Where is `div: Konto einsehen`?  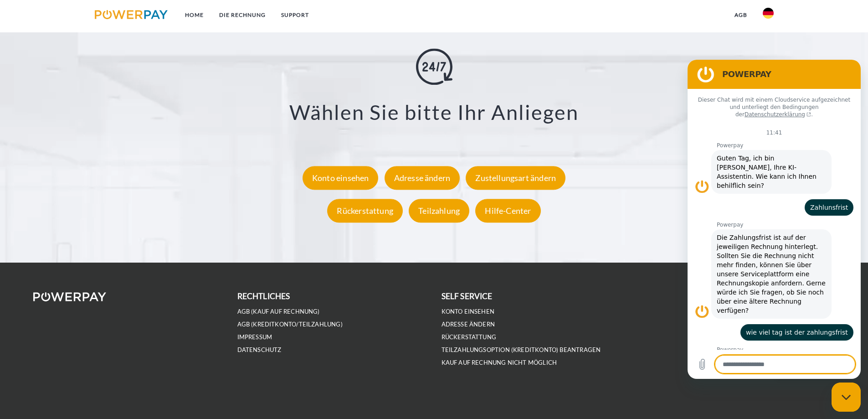 div: Konto einsehen is located at coordinates (340, 178).